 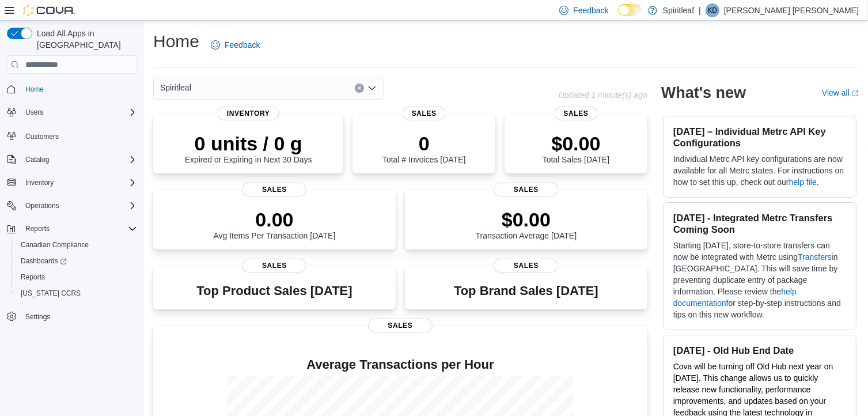 I want to click on h4: Average Transactions per Hour, so click(x=401, y=365).